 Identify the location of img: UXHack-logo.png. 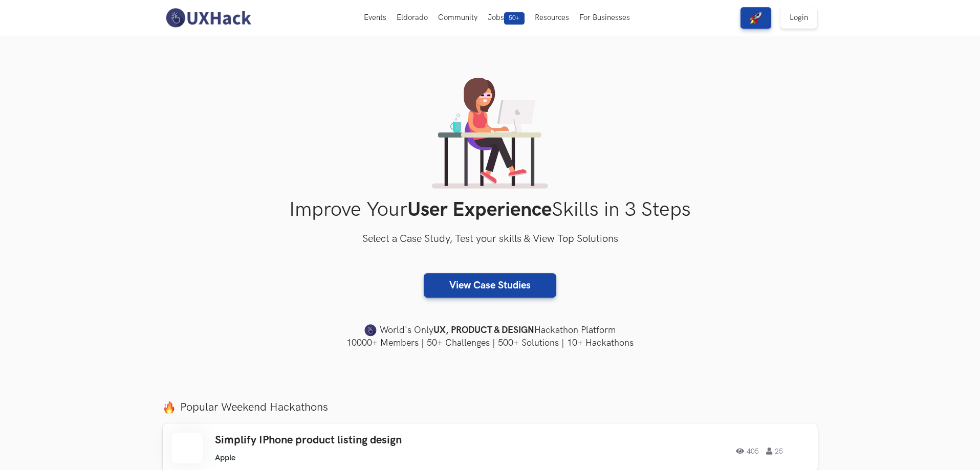
(208, 18).